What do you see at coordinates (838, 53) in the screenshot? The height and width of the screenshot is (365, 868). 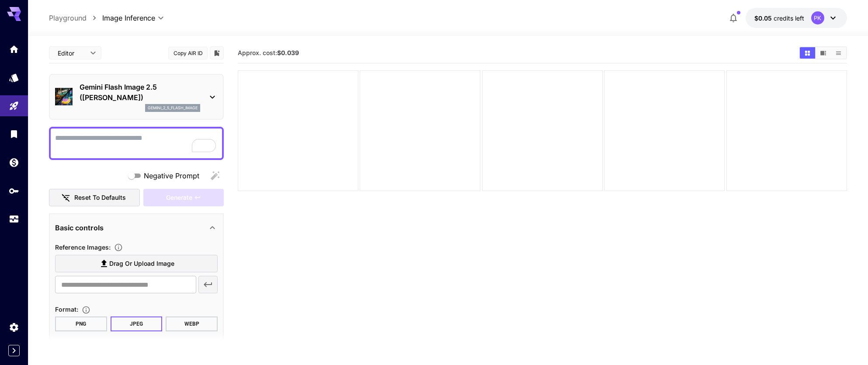 I see `button: Show media in list view` at bounding box center [838, 53].